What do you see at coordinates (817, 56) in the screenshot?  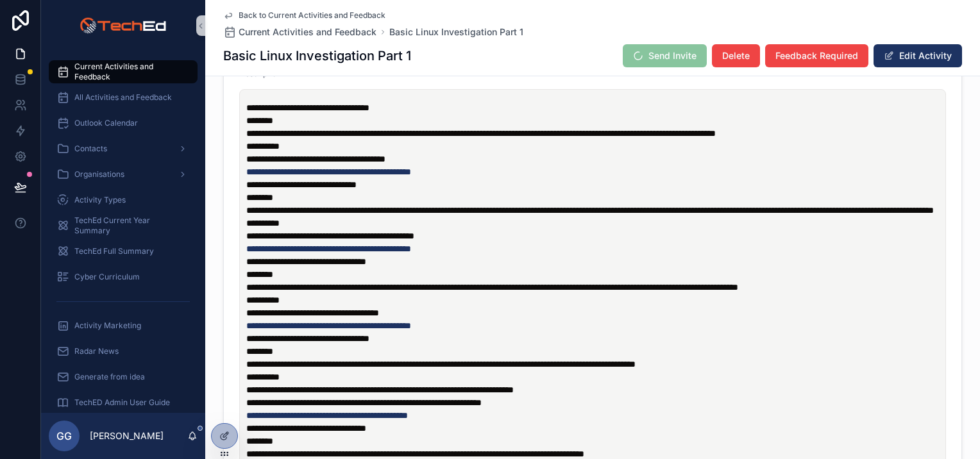 I see `span: Feedback Required` at bounding box center [817, 56].